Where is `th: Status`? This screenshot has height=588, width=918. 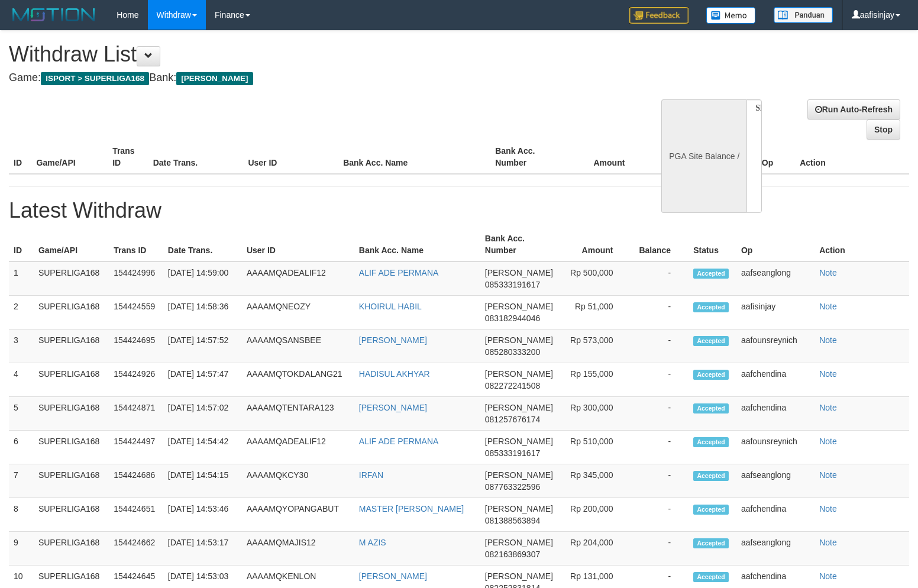
th: Status is located at coordinates (712, 245).